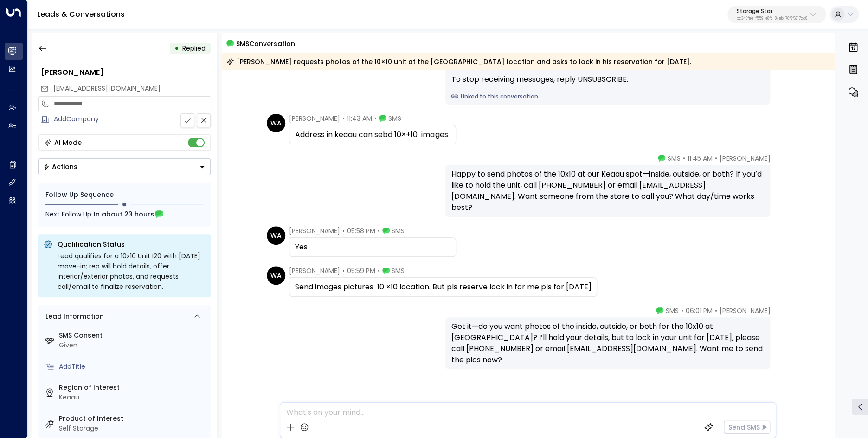  I want to click on a: Linked to this conversation, so click(608, 97).